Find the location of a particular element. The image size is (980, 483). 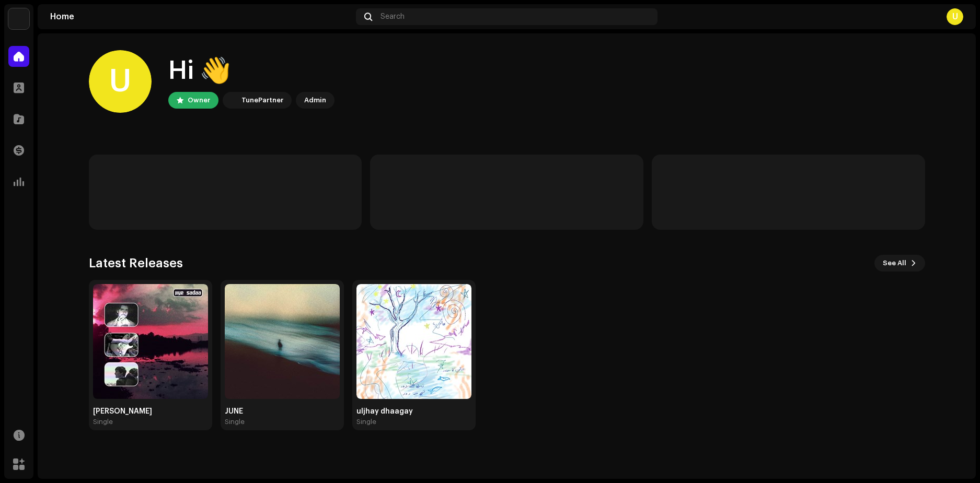

div: uljhay dhaagay is located at coordinates (414, 411).